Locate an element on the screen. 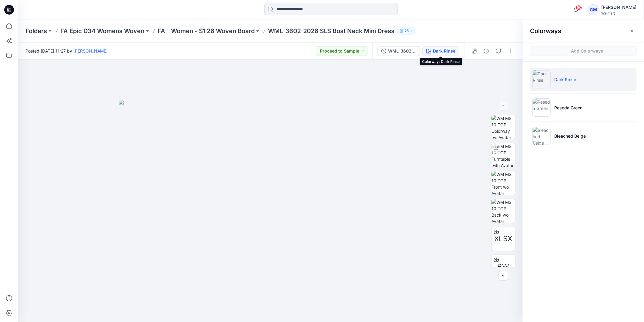 This screenshot has height=322, width=644. p: WML-3602-2026 SLS Boat Neck Mini Dress is located at coordinates (331, 31).